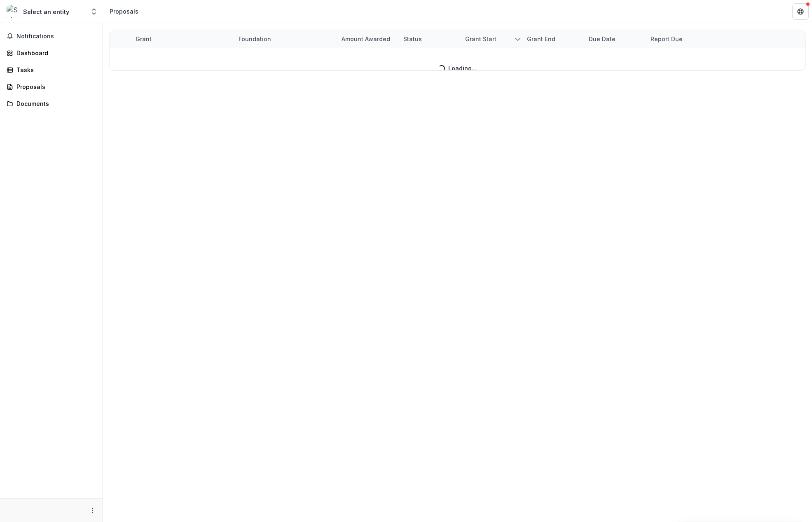 This screenshot has width=812, height=522. What do you see at coordinates (54, 103) in the screenshot?
I see `div: Documents` at bounding box center [54, 103].